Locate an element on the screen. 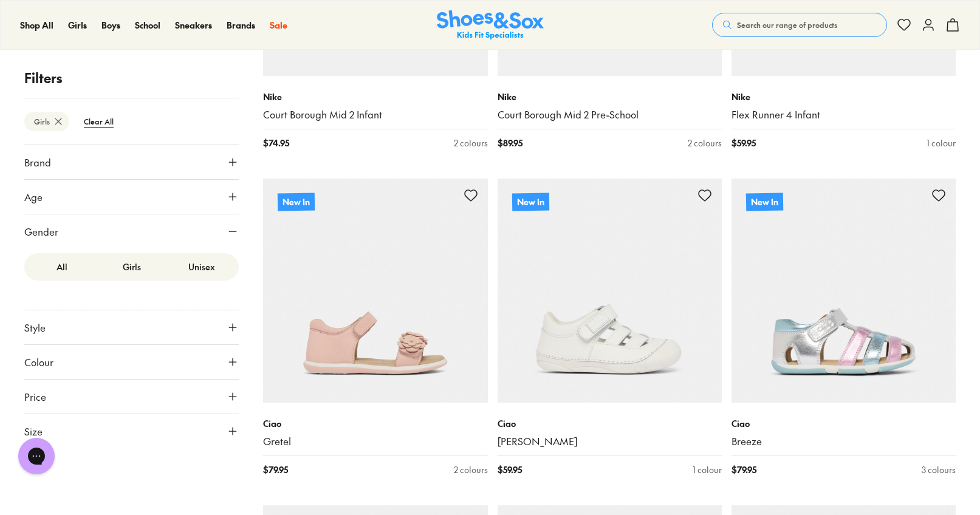 The image size is (980, 515). span: Style is located at coordinates (34, 328).